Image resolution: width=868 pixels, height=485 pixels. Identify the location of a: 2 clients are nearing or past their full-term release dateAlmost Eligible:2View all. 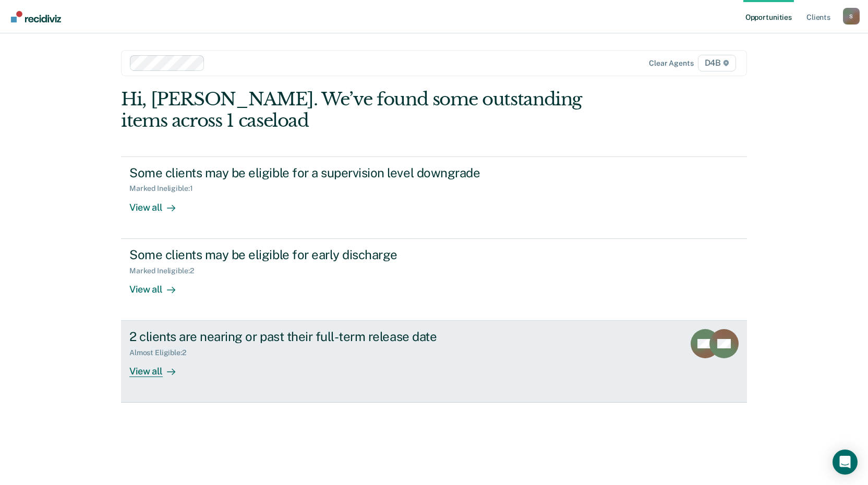
(434, 361).